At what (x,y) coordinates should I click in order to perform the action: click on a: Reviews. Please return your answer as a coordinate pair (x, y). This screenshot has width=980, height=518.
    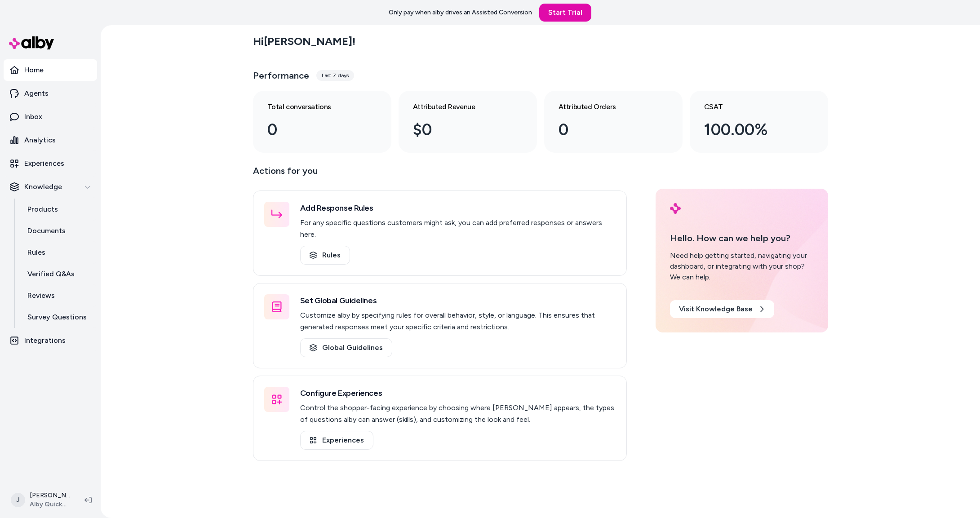
    Looking at the image, I should click on (57, 296).